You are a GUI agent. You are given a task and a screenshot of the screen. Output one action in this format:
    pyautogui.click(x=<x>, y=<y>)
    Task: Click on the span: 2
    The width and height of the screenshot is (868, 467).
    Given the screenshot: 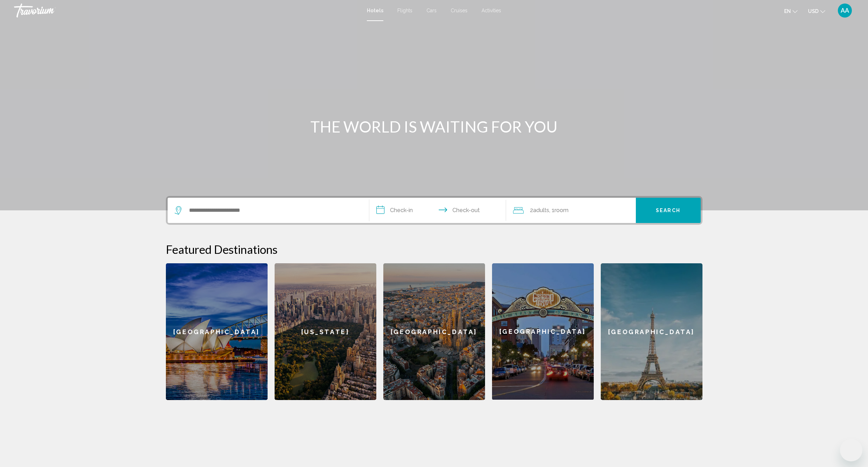 What is the action you would take?
    pyautogui.click(x=539, y=210)
    